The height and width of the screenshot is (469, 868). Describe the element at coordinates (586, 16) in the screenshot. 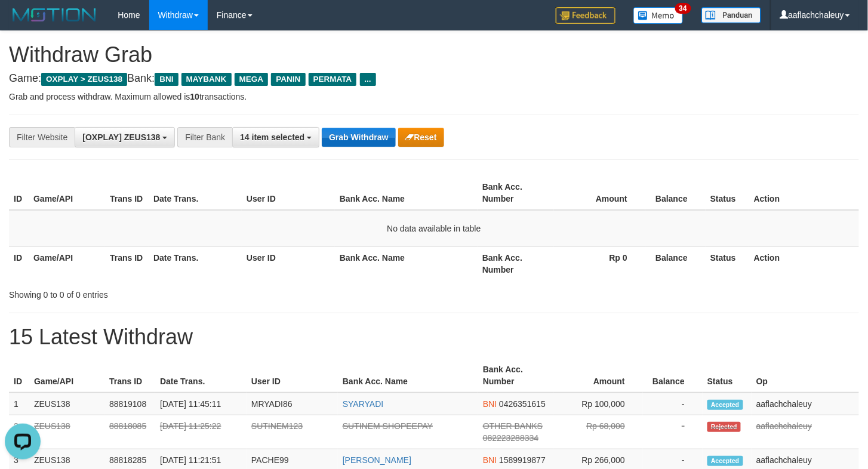

I see `img: Feedback.jpg` at that location.